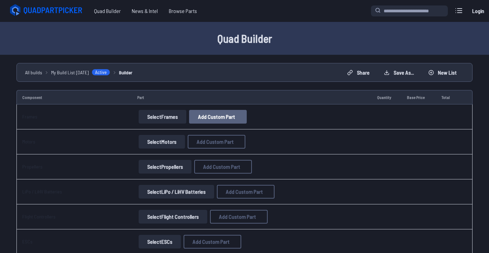  Describe the element at coordinates (418, 97) in the screenshot. I see `td: Base Price` at that location.